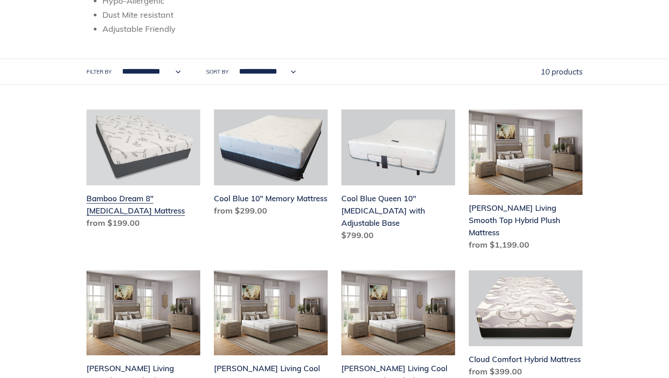 The image size is (669, 378). I want to click on span: 10 products, so click(561, 71).